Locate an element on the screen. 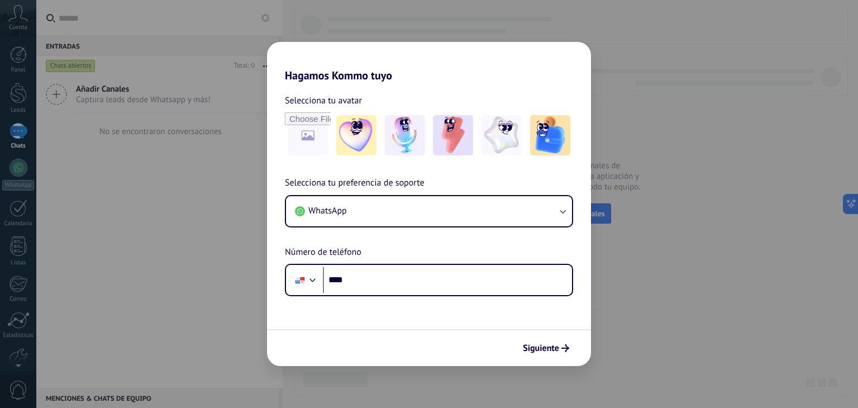 The image size is (858, 408). img: -5.jpeg is located at coordinates (550, 135).